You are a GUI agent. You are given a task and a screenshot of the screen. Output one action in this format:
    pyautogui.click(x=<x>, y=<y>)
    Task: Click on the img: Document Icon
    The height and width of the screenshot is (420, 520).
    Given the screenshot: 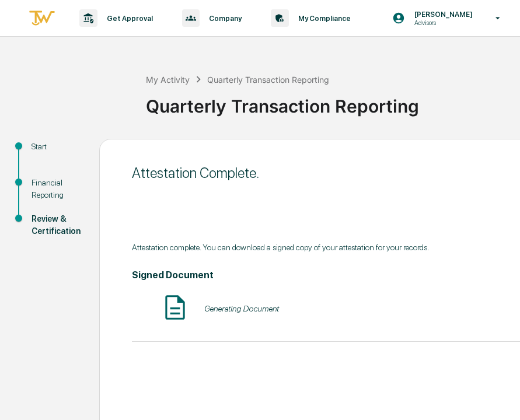 What is the action you would take?
    pyautogui.click(x=175, y=308)
    